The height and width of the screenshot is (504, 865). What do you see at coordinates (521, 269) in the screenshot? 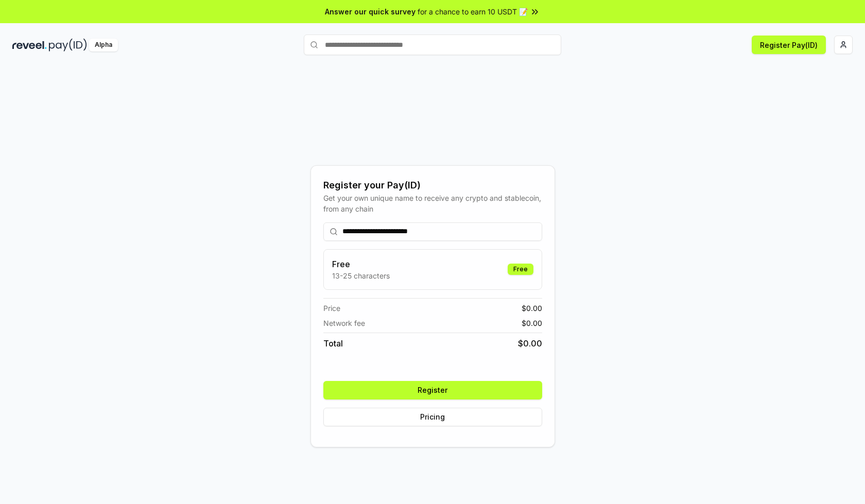
I see `div: Free` at bounding box center [521, 269].